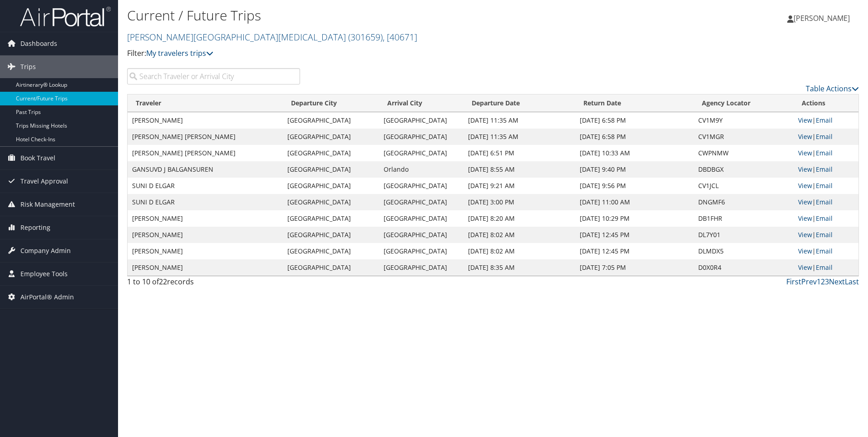 This screenshot has width=868, height=437. What do you see at coordinates (743, 103) in the screenshot?
I see `th: Agency Locator: activate to sort column ascending` at bounding box center [743, 103].